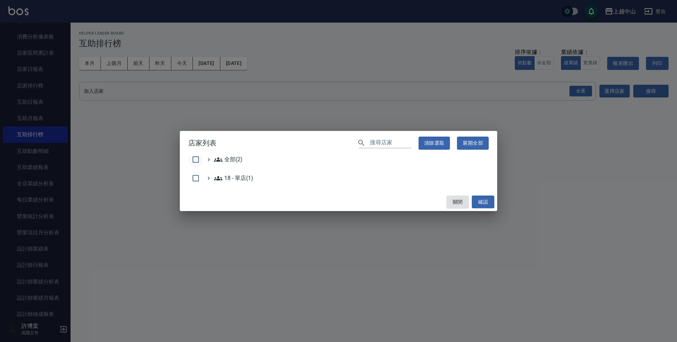  What do you see at coordinates (233, 178) in the screenshot?
I see `span: 18 - 單店(1)` at bounding box center [233, 178].